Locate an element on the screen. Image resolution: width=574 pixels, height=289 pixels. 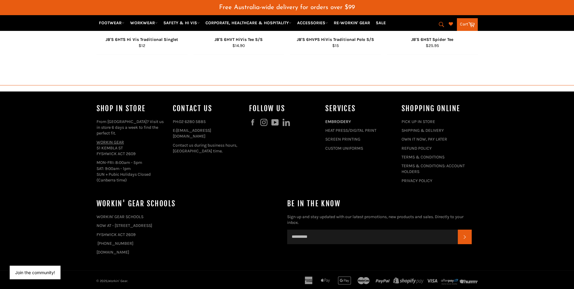
p: FYSHWICK ACT 2609 is located at coordinates (189, 234).